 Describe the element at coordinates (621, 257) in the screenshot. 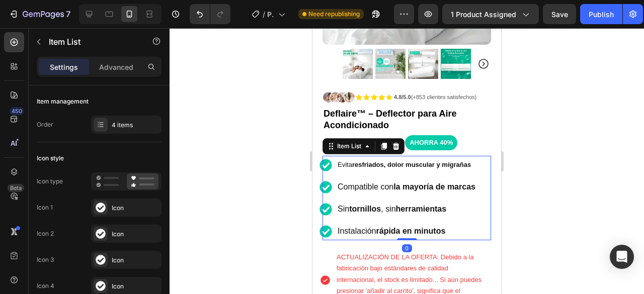

I see `div: Open Intercom Messenger` at that location.